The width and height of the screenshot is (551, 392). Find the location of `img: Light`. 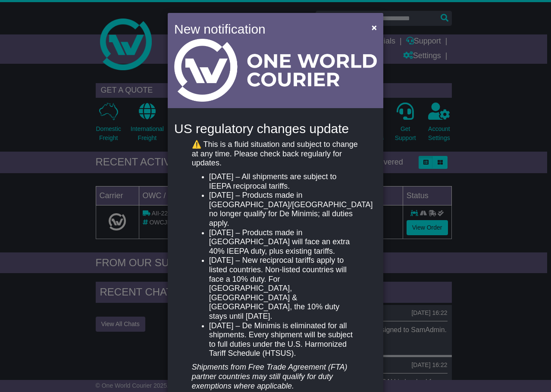

img: Light is located at coordinates (276, 70).